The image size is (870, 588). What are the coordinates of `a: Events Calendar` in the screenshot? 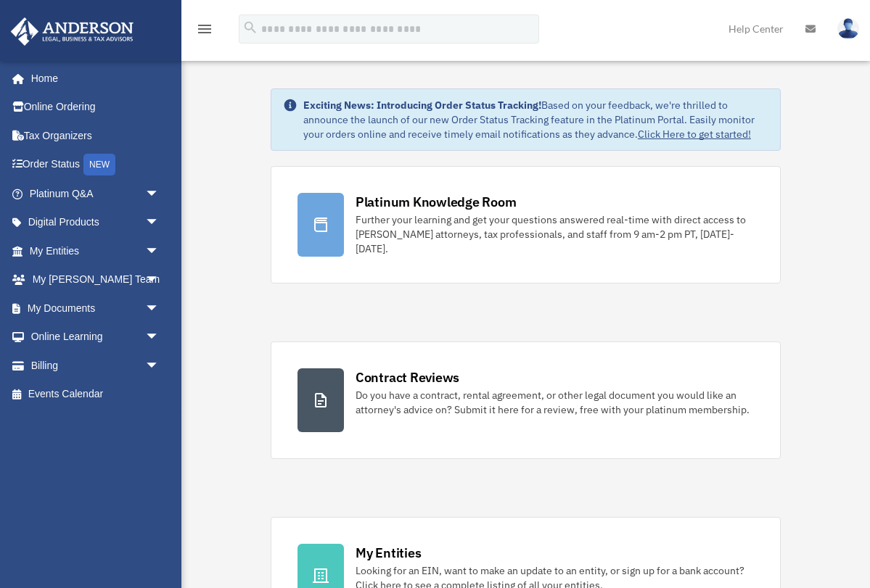 It's located at (96, 395).